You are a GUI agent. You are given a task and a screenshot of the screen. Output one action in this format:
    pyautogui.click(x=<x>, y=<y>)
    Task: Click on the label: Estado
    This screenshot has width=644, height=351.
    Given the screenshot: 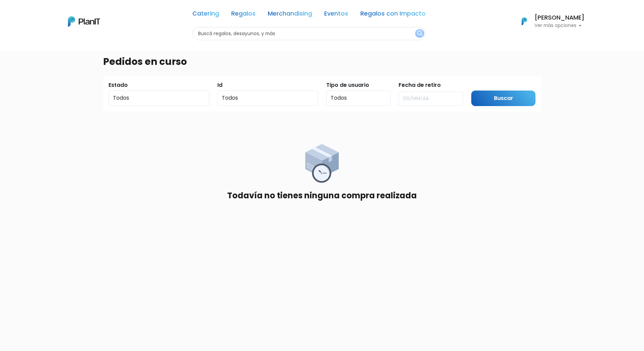 What is the action you would take?
    pyautogui.click(x=118, y=85)
    